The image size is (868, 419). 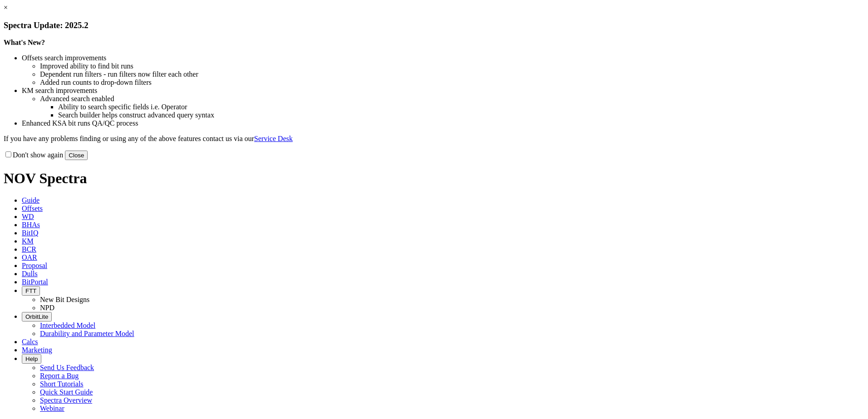 What do you see at coordinates (68, 325) in the screenshot?
I see `a: Interbedded Model` at bounding box center [68, 325].